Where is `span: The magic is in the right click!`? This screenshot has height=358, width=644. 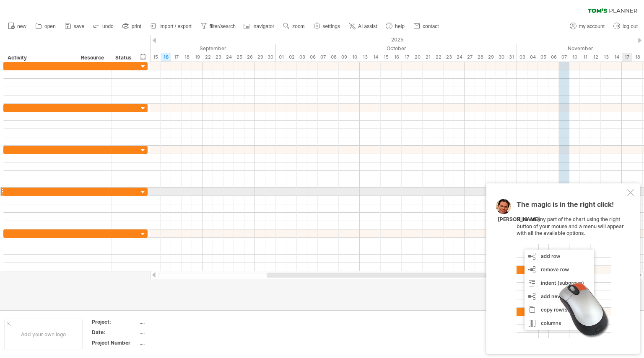 span: The magic is in the right click! is located at coordinates (566, 206).